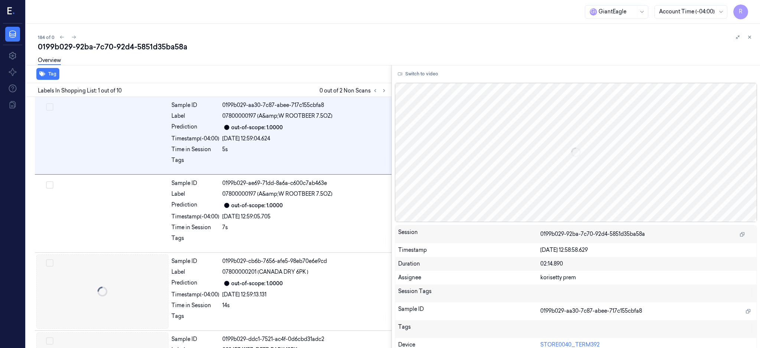 This screenshot has height=348, width=760. What do you see at coordinates (647, 277) in the screenshot?
I see `div: korisetty prem` at bounding box center [647, 277].